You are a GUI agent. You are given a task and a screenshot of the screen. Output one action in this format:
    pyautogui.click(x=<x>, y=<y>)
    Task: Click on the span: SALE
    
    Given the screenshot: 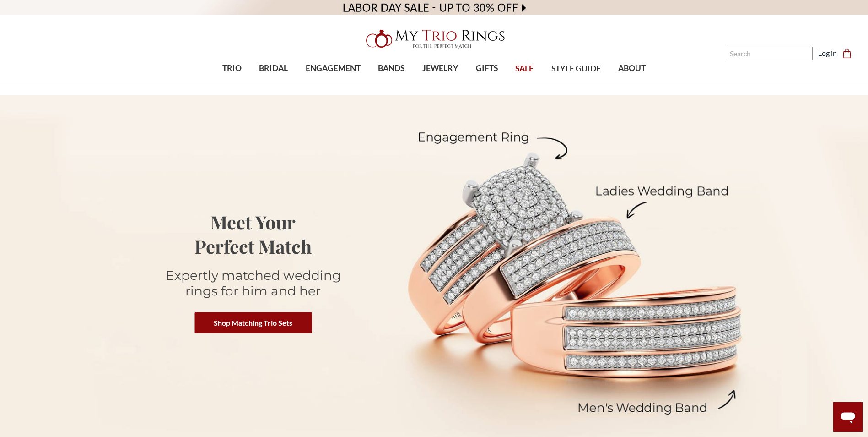 What is the action you would take?
    pyautogui.click(x=524, y=69)
    